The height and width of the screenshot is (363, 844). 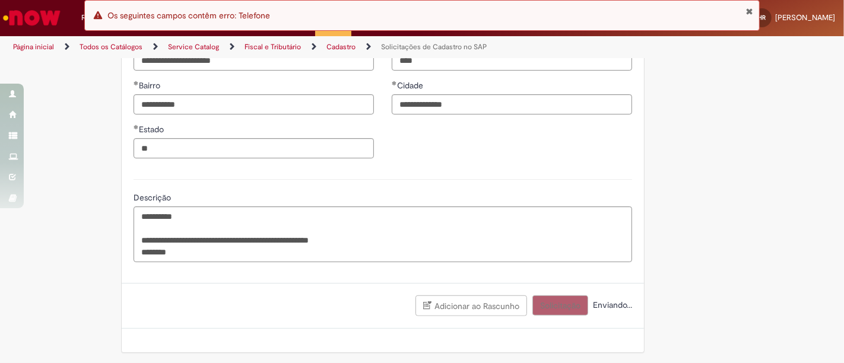 What do you see at coordinates (31, 18) in the screenshot?
I see `img: ServiceNow` at bounding box center [31, 18].